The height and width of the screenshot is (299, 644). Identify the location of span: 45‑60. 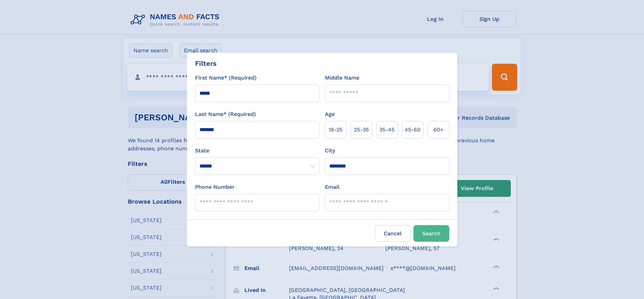
(413, 130).